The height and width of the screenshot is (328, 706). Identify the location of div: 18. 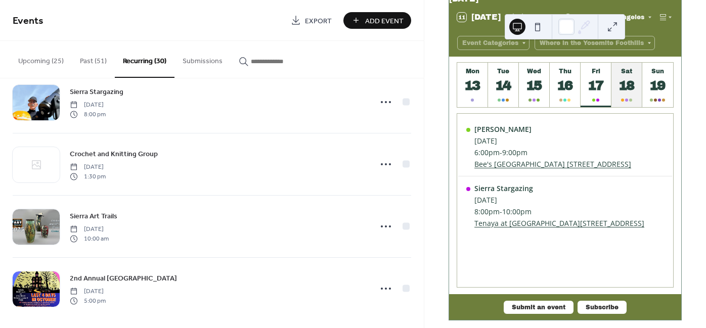
(627, 85).